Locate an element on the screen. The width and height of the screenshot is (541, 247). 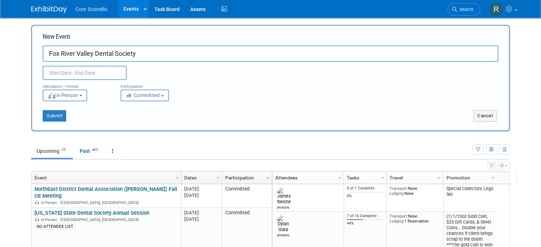
div: 0 of 1 Complete is located at coordinates (365, 188).